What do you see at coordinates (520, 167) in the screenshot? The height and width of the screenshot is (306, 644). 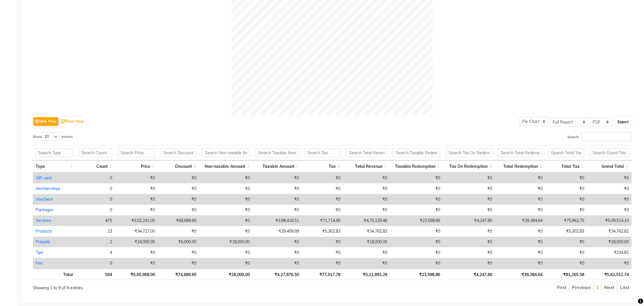 I see `th: Total Redemption: activate to sort column ascending` at bounding box center [520, 167].